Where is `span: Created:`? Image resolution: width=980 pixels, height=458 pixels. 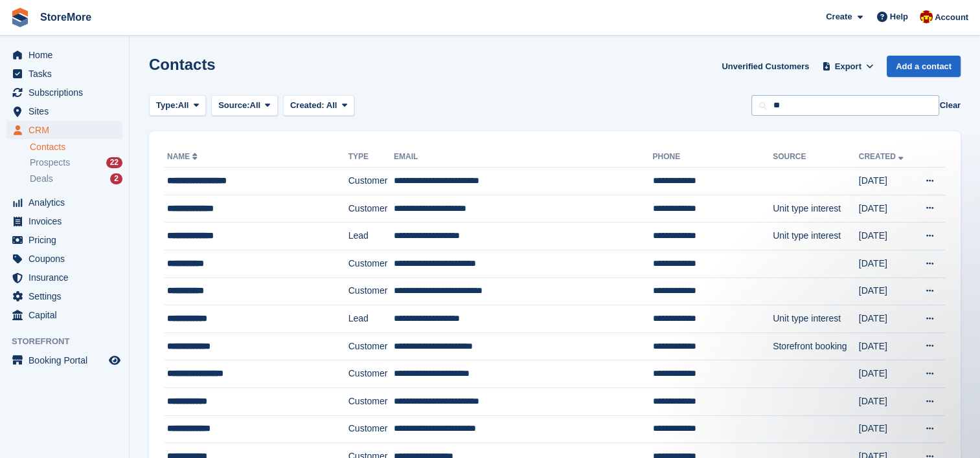
span: Created: is located at coordinates (307, 105).